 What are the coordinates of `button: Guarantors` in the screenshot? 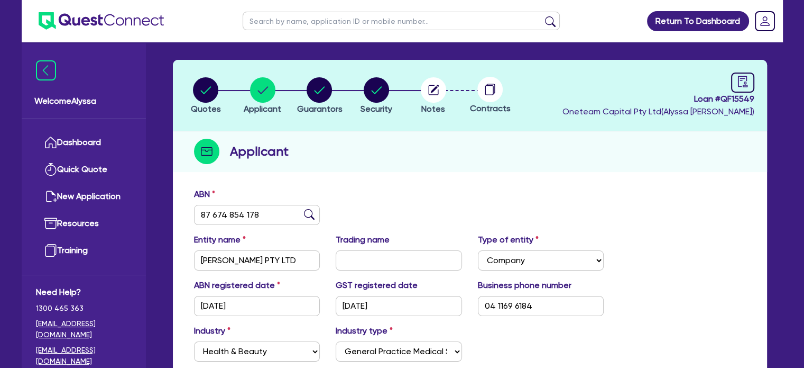 It's located at (319, 96).